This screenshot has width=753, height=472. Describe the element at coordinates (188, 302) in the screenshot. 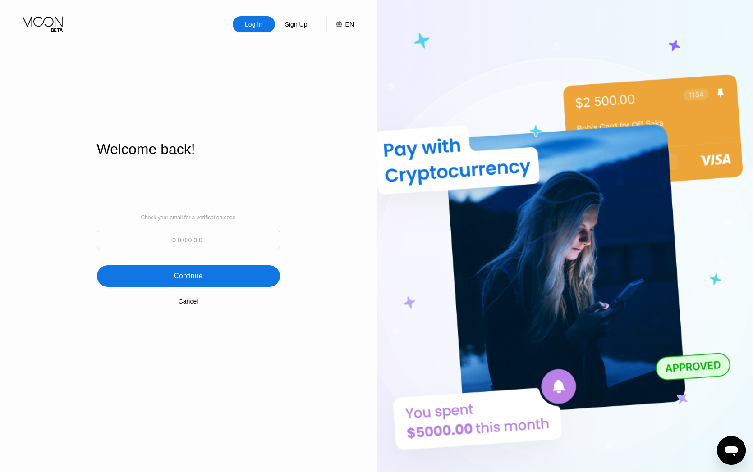

I see `div: Cancel` at that location.